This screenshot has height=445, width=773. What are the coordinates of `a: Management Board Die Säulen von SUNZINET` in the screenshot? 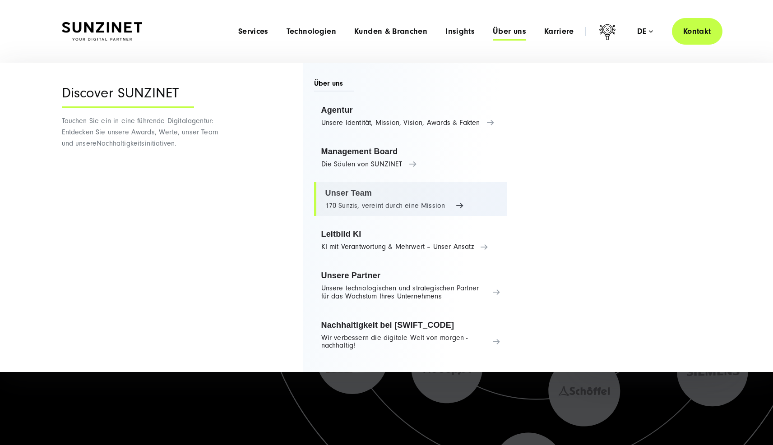 It's located at (410, 158).